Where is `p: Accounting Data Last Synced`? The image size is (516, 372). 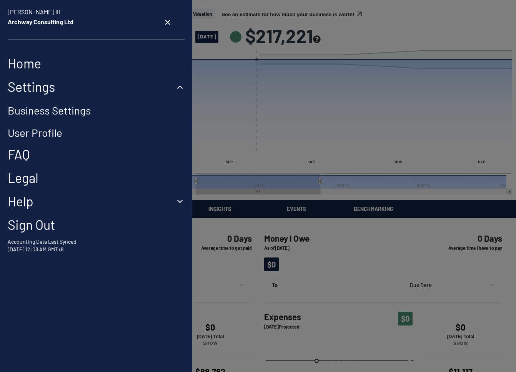 p: Accounting Data Last Synced is located at coordinates (96, 242).